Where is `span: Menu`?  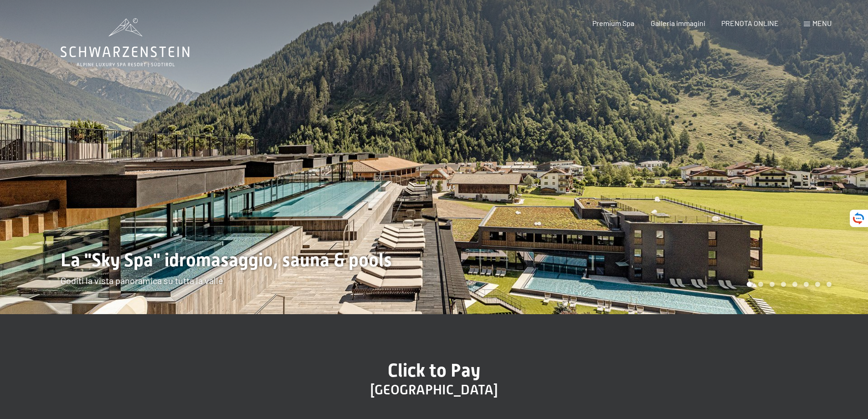 span: Menu is located at coordinates (822, 23).